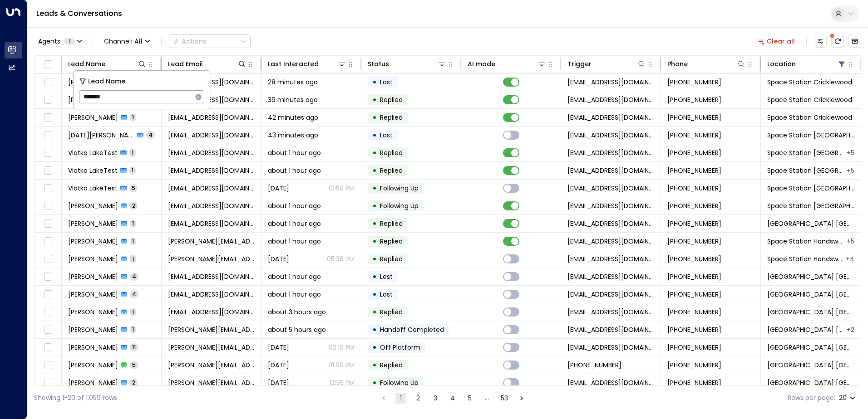 The height and width of the screenshot is (419, 868). I want to click on span: +447703018517, so click(694, 100).